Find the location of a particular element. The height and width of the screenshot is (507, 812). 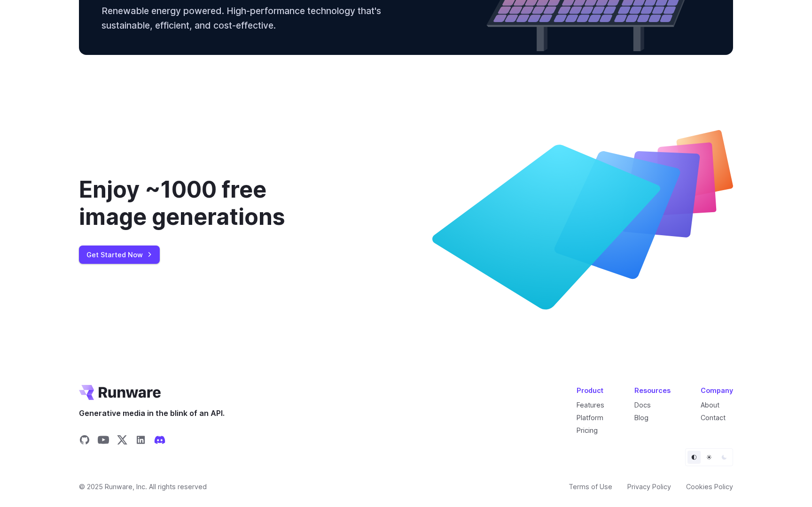

a: About is located at coordinates (710, 404).